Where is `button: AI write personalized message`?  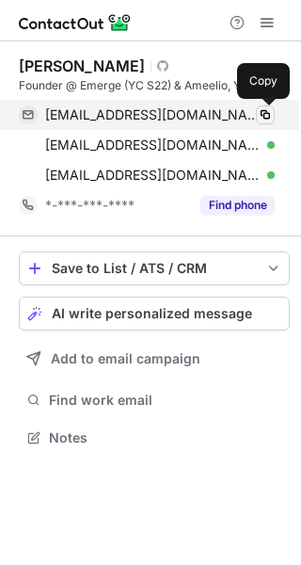 button: AI write personalized message is located at coordinates (154, 314).